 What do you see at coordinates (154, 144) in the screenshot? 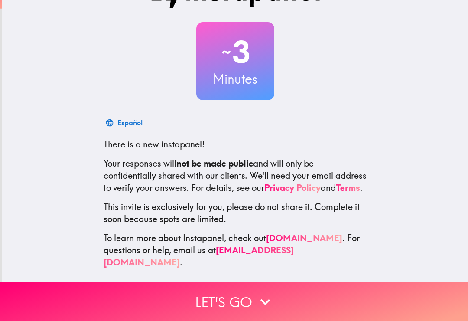
I see `span: There is a new instapanel!` at bounding box center [154, 144].